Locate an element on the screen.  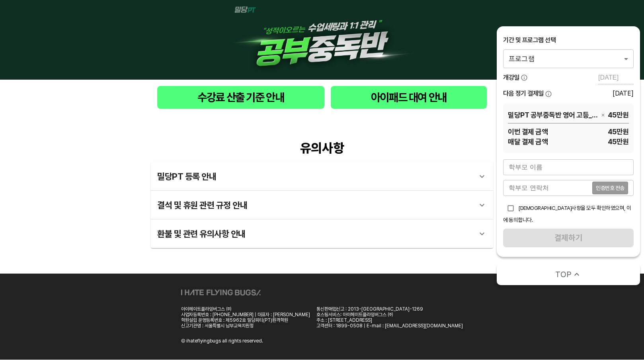
div: 호스팅서비스: 아이헤이트플라잉버그스 ㈜ is located at coordinates (390, 314).